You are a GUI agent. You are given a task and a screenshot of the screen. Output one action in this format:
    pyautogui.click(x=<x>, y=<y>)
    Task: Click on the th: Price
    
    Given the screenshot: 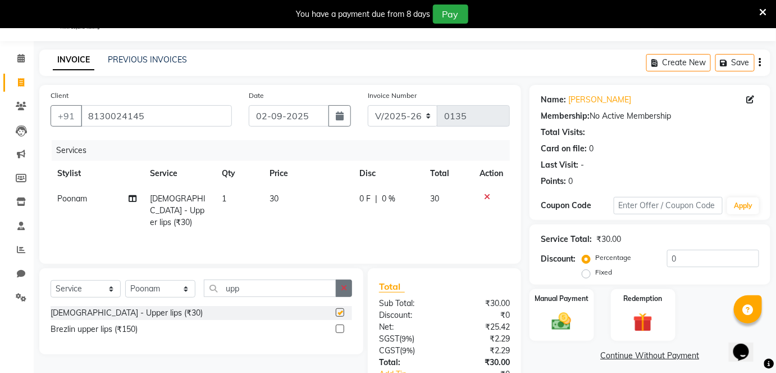 What is the action you would take?
    pyautogui.click(x=308, y=173)
    